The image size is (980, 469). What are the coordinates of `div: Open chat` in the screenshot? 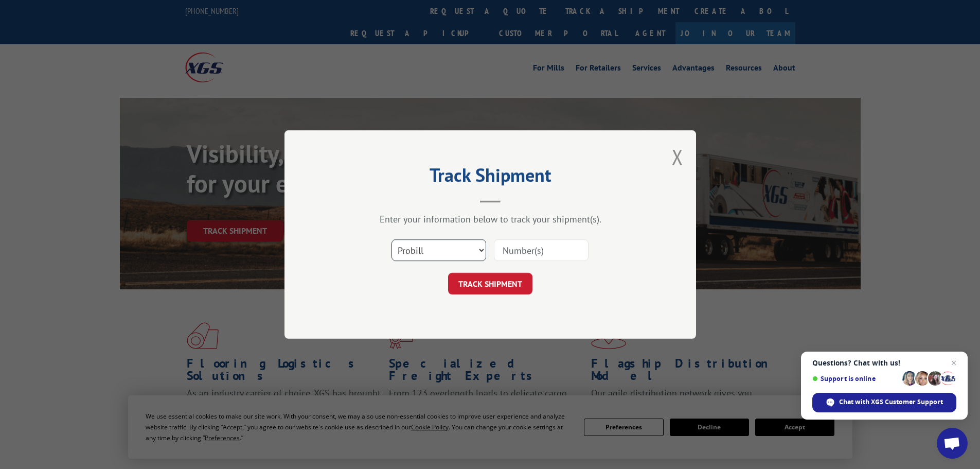 It's located at (952, 443).